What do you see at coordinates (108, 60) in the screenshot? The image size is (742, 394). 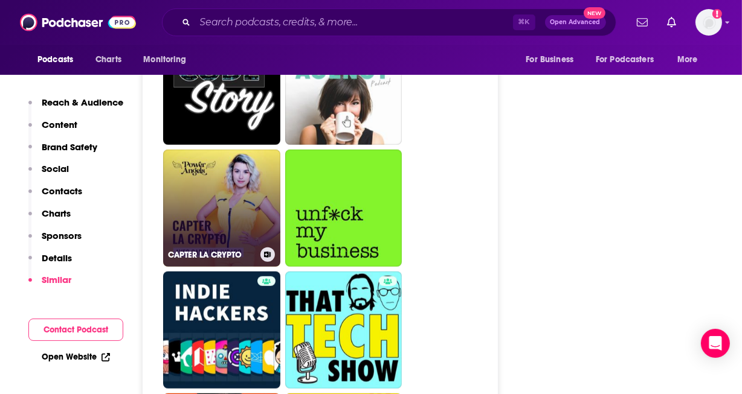 I see `span: Charts` at bounding box center [108, 60].